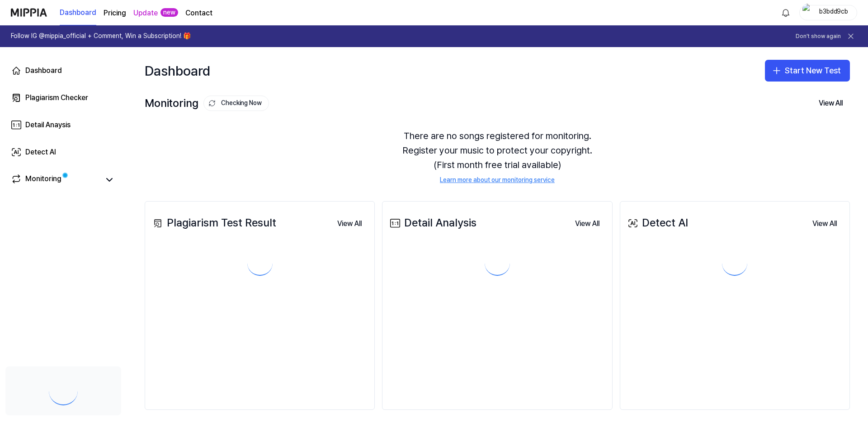 This screenshot has height=428, width=868. I want to click on div: Detail Anaysis, so click(48, 125).